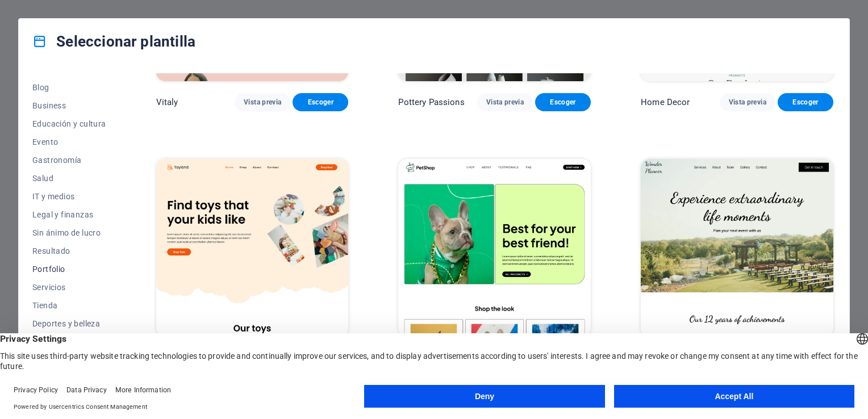  What do you see at coordinates (252, 247) in the screenshot?
I see `img: Toyland` at bounding box center [252, 247].